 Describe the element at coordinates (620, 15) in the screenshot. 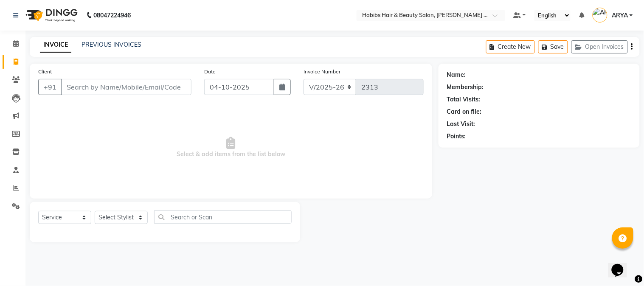

I see `span: ARYA` at that location.